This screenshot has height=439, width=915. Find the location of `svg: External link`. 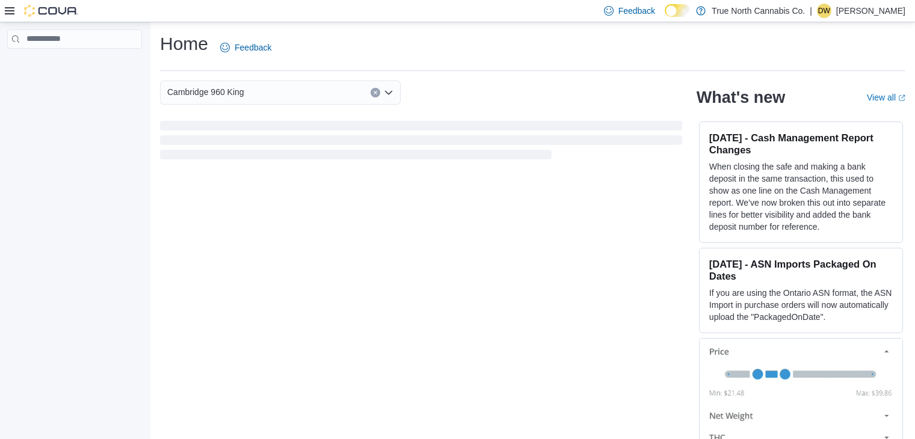

svg: External link is located at coordinates (901, 98).